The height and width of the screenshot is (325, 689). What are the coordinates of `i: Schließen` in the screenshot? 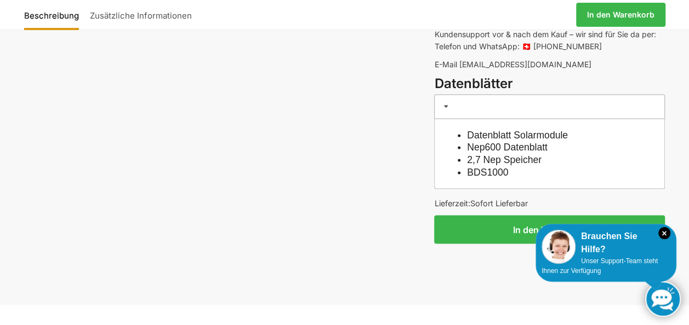 It's located at (664, 233).